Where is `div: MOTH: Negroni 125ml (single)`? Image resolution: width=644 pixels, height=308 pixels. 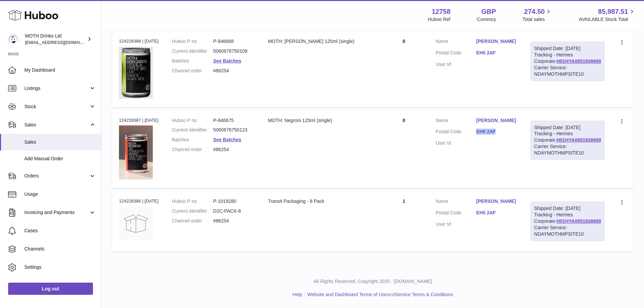
div: MOTH: Negroni 125ml (single) is located at coordinates (320, 120).